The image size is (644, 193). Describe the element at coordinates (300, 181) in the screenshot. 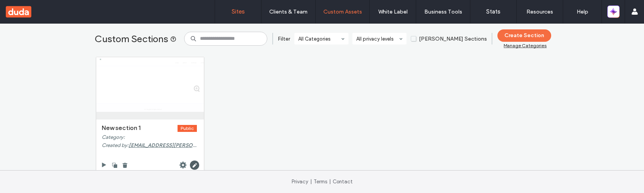

I see `a: Privacy` at that location.